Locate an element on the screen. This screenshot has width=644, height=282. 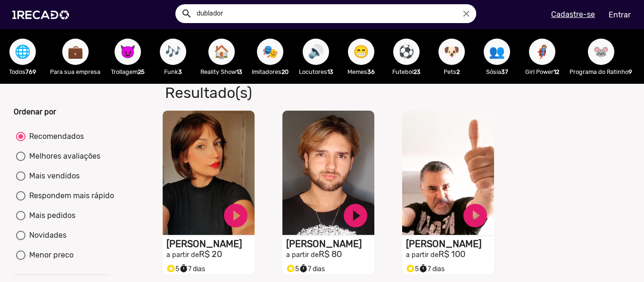
input: Pesquisar... is located at coordinates (333, 14).